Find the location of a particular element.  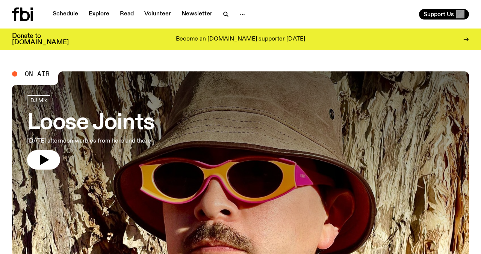

a: DJ Mix is located at coordinates (39, 100).